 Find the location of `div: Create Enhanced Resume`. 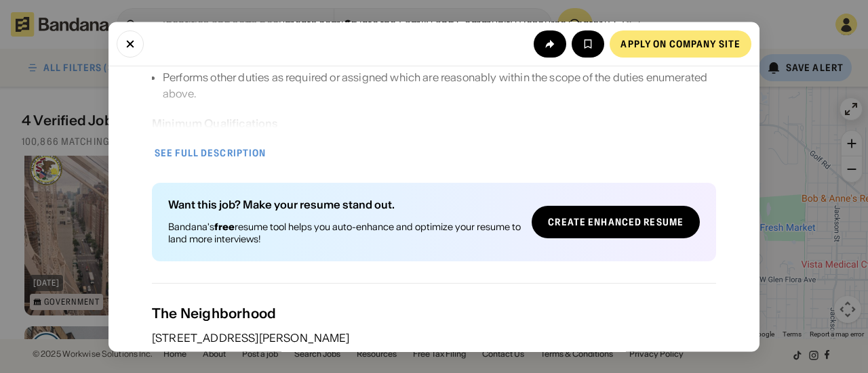

div: Create Enhanced Resume is located at coordinates (616, 223).